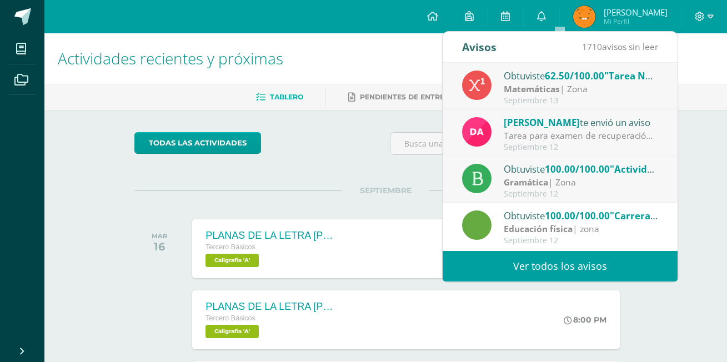  Describe the element at coordinates (581, 229) in the screenshot. I see `div: | zona` at that location.